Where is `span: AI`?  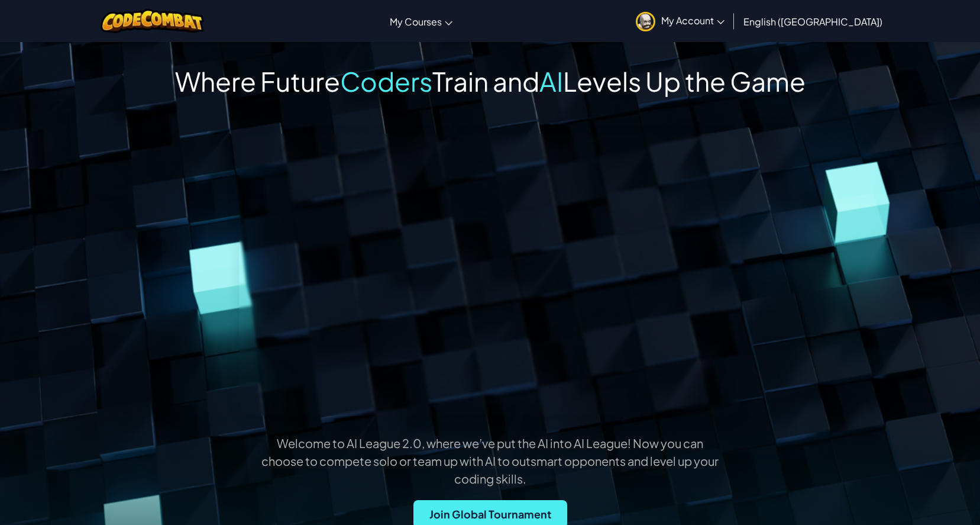 span: AI is located at coordinates (552, 81).